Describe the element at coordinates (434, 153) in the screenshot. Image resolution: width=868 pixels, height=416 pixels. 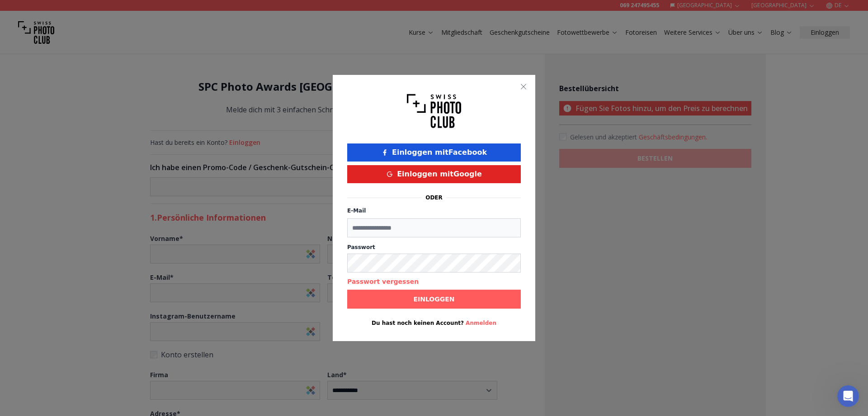
I see `button: Einloggen mitFacebook` at that location.